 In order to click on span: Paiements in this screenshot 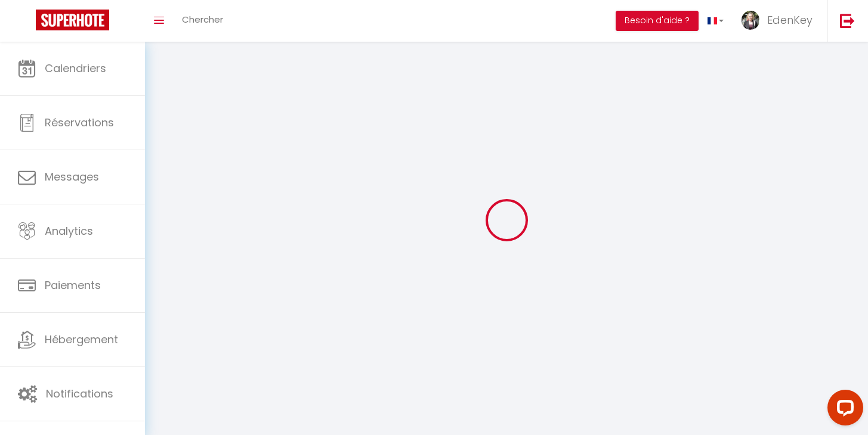, I will do `click(73, 285)`.